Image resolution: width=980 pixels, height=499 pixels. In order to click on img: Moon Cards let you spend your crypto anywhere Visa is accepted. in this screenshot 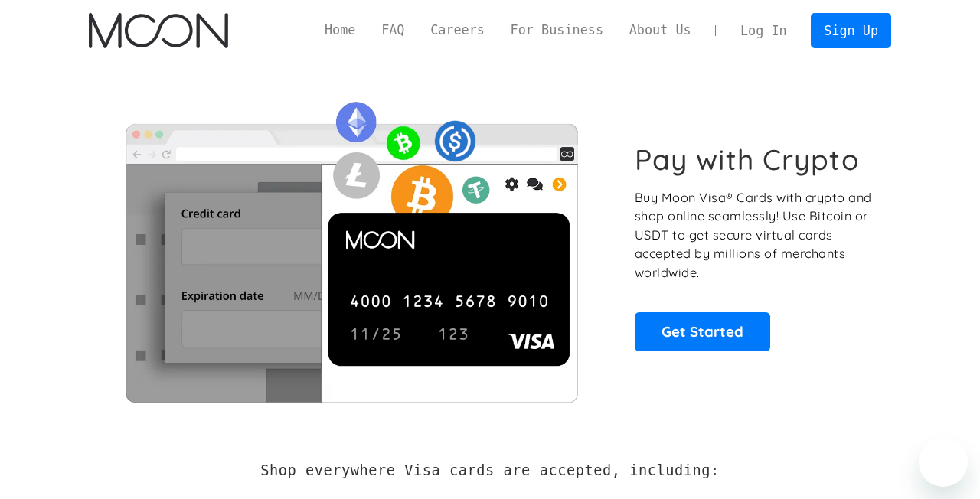, I will do `click(351, 246)`.